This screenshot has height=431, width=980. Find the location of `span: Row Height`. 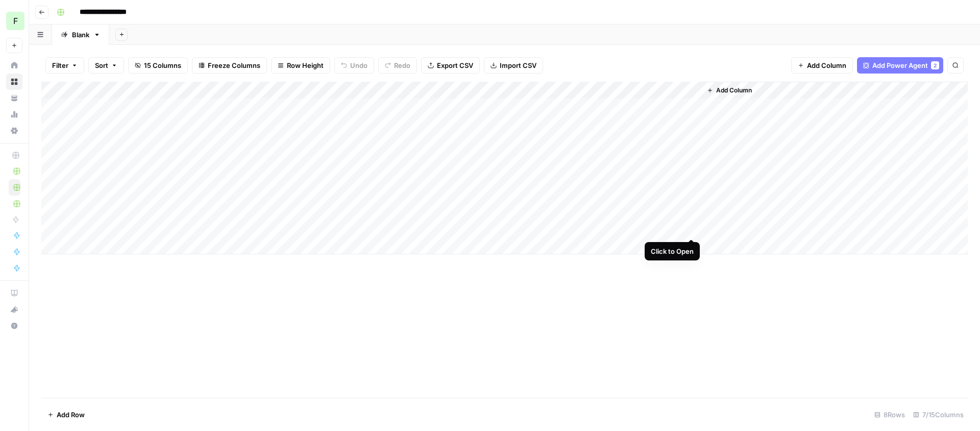

span: Row Height is located at coordinates (305, 65).